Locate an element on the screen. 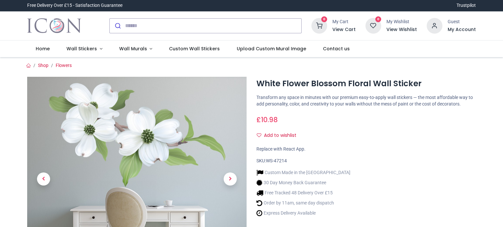 The width and height of the screenshot is (503, 227). li: Express Delivery Available is located at coordinates (303, 213).